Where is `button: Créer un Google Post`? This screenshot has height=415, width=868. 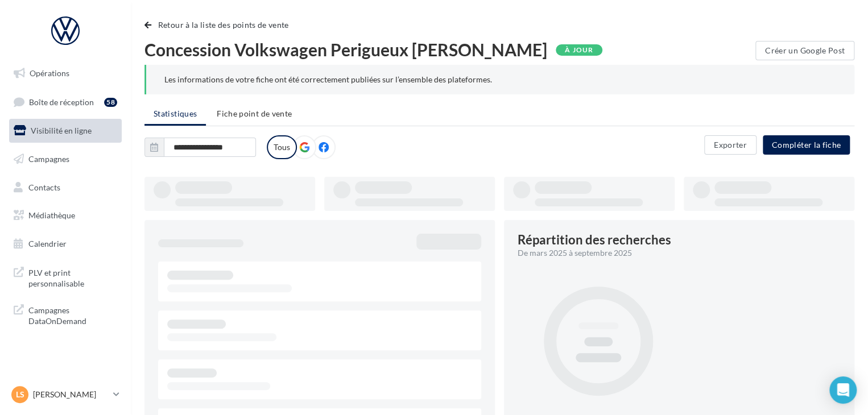 button: Créer un Google Post is located at coordinates (805, 51).